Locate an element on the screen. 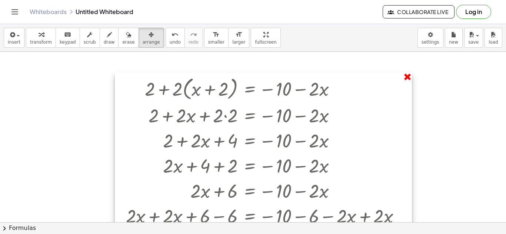 The image size is (506, 234). button: transform is located at coordinates (41, 38).